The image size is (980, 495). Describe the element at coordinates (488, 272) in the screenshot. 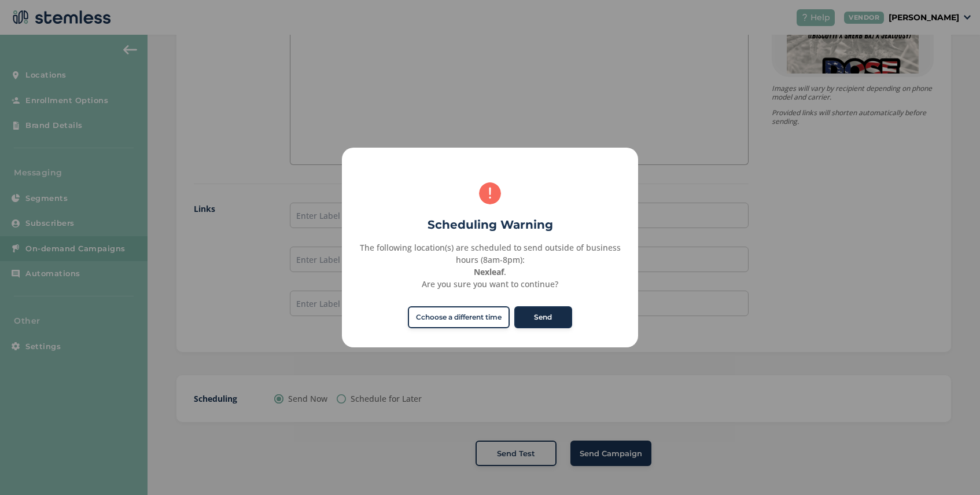

I see `strong: Nexleaf` at that location.